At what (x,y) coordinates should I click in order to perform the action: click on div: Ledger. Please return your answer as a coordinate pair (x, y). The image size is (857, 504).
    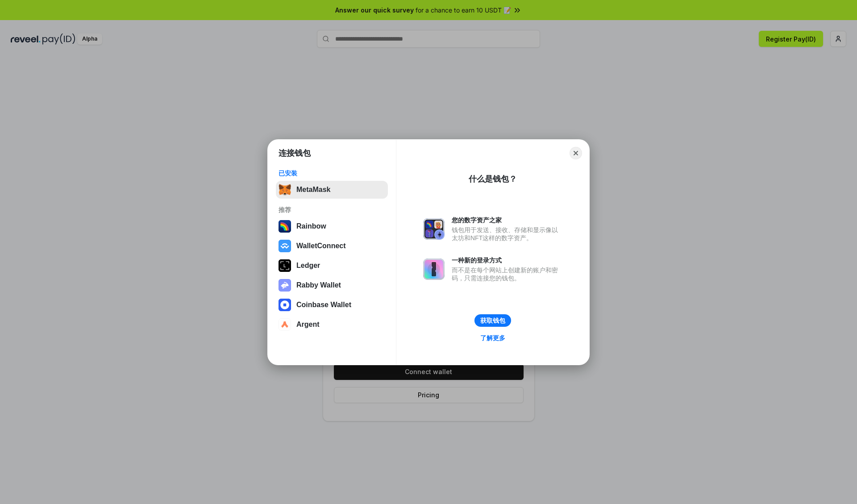
    Looking at the image, I should click on (308, 266).